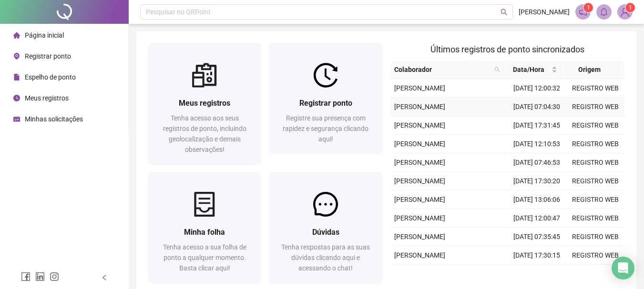 The width and height of the screenshot is (644, 289). I want to click on th: Origem, so click(589, 69).